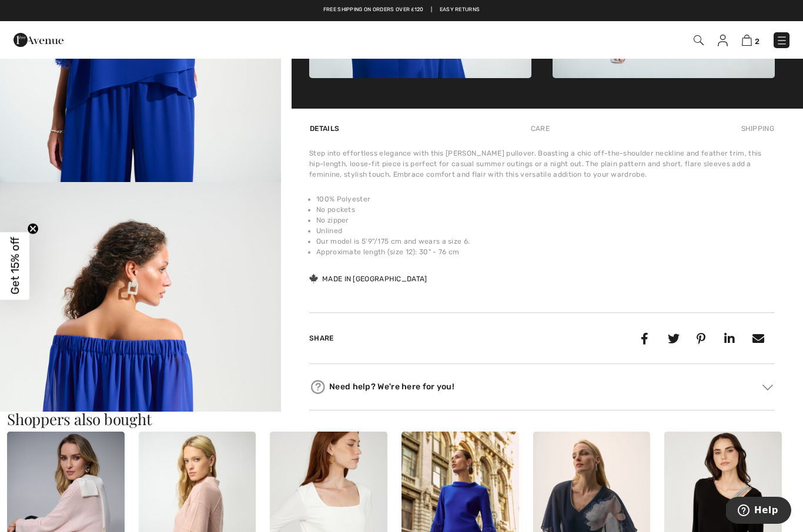  Describe the element at coordinates (545, 221) in the screenshot. I see `li: No zipper` at that location.